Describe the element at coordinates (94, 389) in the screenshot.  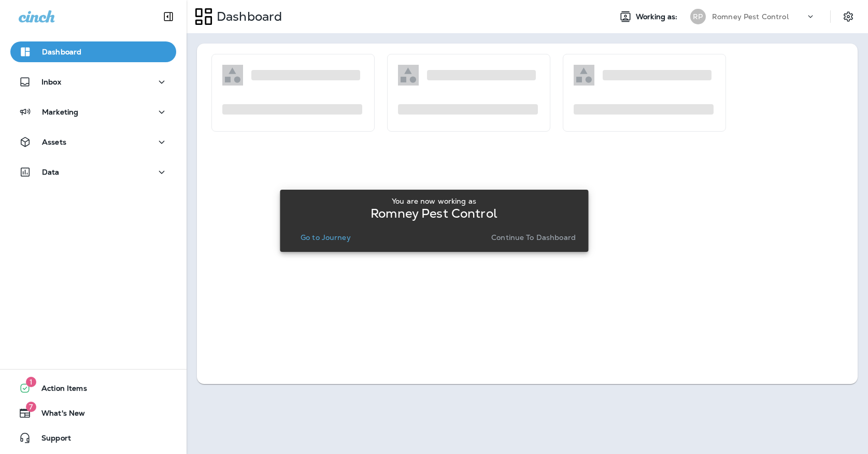
I see `button: 1Action Items` at that location.